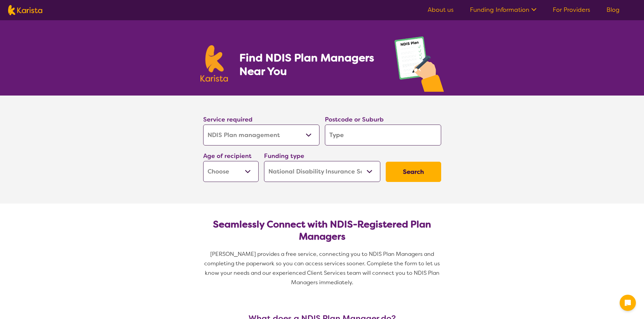 This screenshot has height=319, width=644. Describe the element at coordinates (612, 10) in the screenshot. I see `a: Blog` at that location.